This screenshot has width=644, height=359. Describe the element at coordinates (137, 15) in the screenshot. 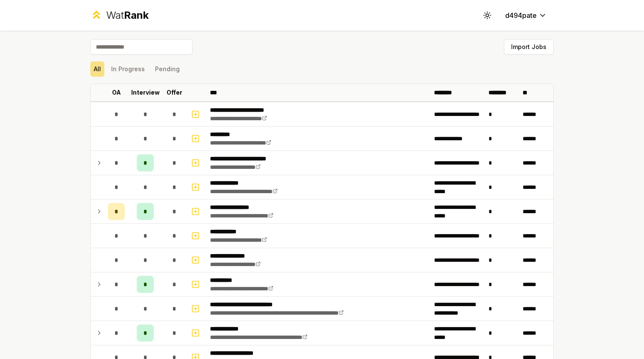

I see `span: Rank` at that location.